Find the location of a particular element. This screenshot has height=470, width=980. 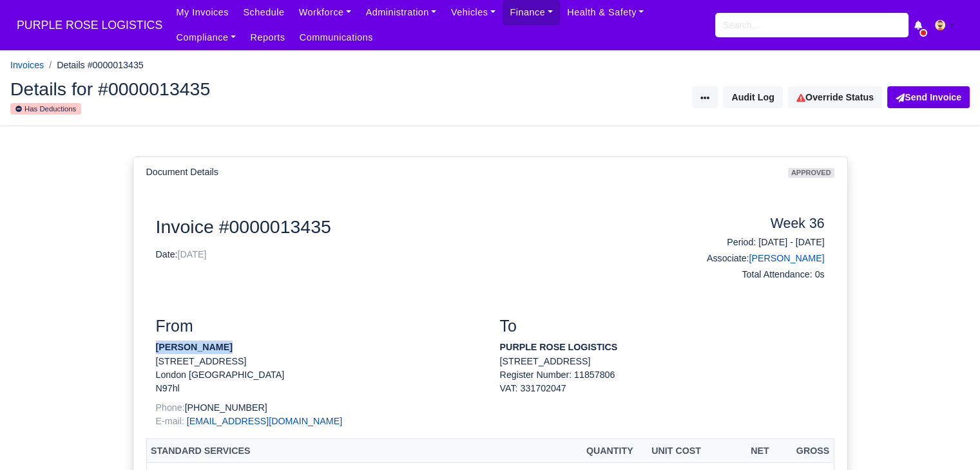

strong: PURPLE ROSE LOGISTICS is located at coordinates (559, 347).